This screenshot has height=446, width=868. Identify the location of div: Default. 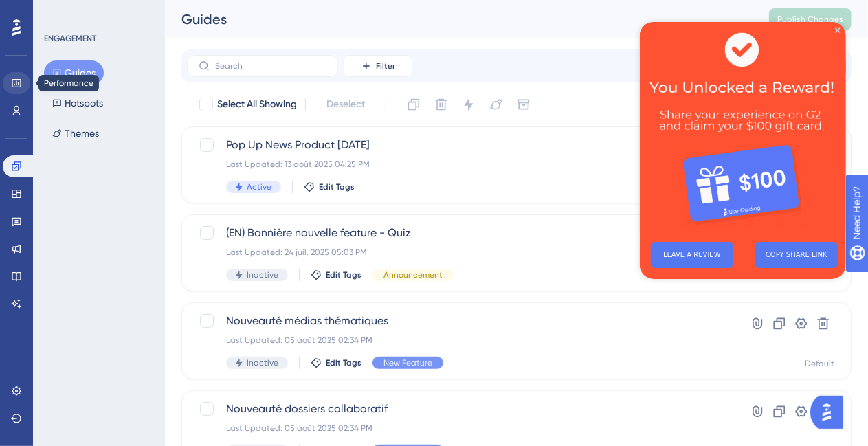
(819, 363).